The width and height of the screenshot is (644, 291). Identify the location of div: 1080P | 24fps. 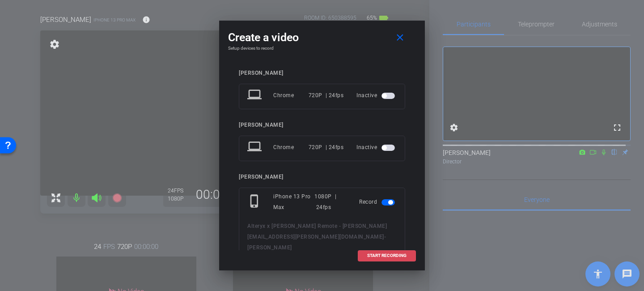
(330, 202).